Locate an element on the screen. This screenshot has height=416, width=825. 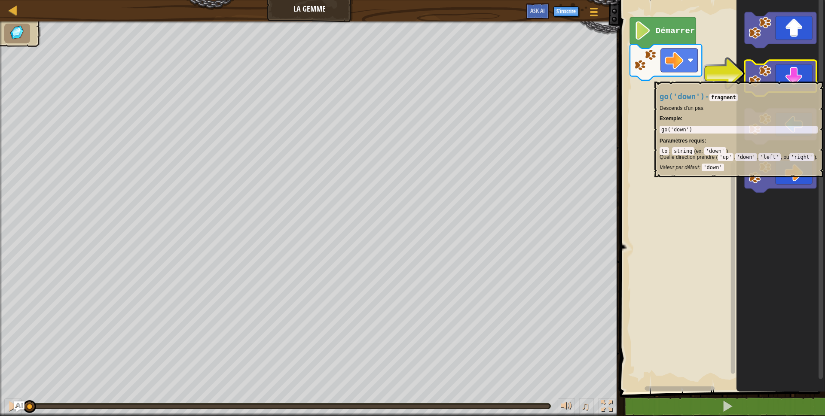
code: 'left' is located at coordinates (769, 157).